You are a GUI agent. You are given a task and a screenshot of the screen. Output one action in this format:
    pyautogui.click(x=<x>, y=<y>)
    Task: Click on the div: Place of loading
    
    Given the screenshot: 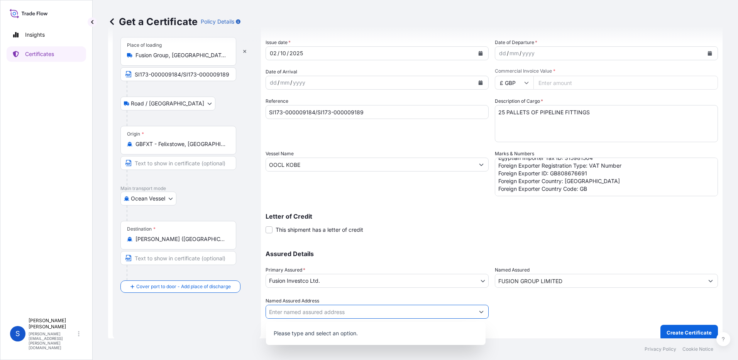 What is the action you would take?
    pyautogui.click(x=144, y=45)
    